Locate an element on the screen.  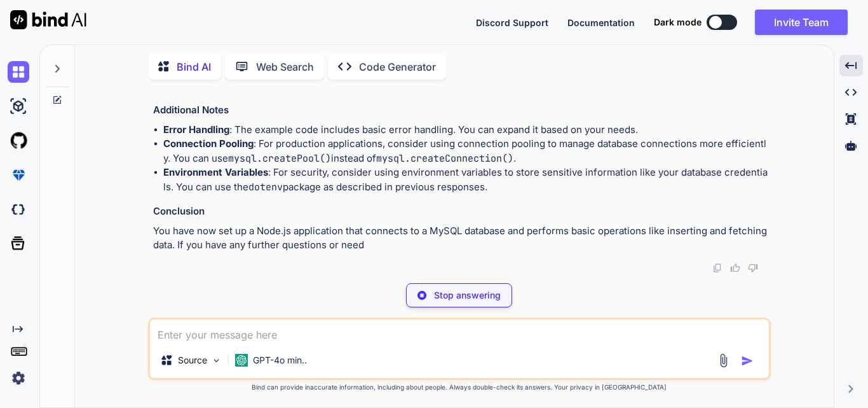
h3: Conclusion is located at coordinates (460, 211).